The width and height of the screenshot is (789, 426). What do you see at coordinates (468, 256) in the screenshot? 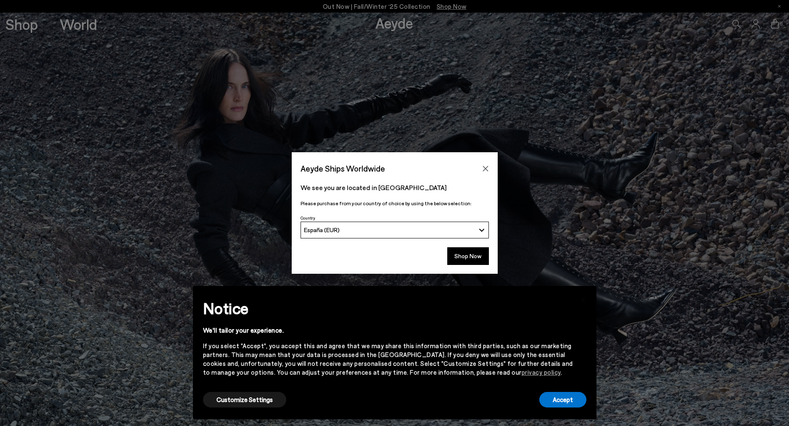
I see `button: Shop Now` at bounding box center [468, 256].